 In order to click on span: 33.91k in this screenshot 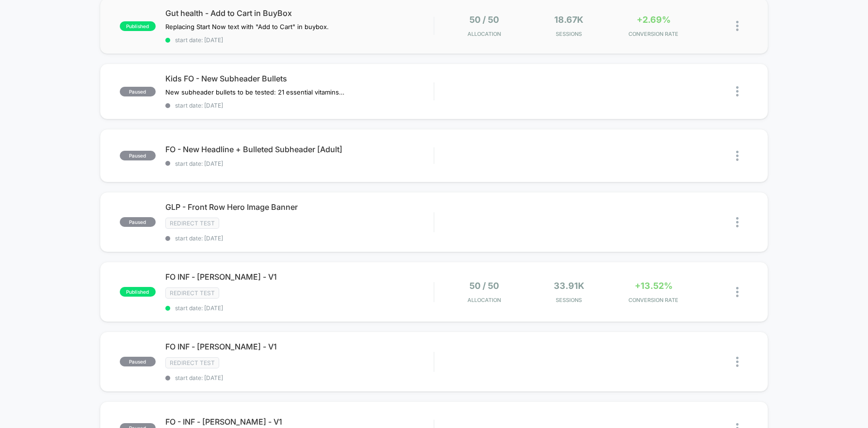, I will do `click(569, 286)`.